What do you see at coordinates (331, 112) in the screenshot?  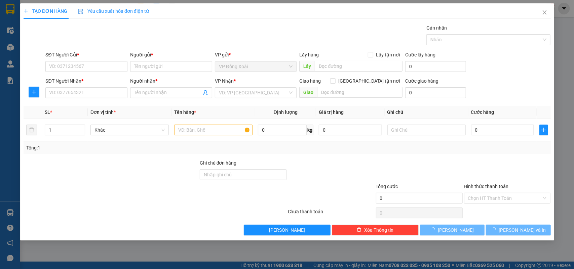 I see `span: Giá trị hàng` at bounding box center [331, 112].